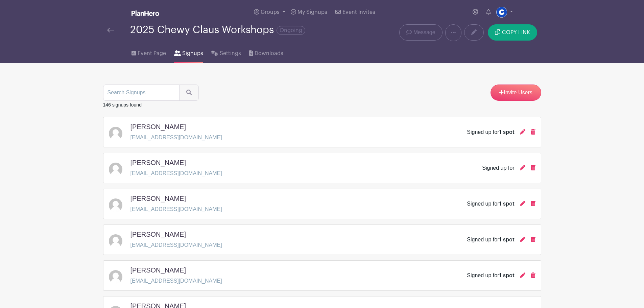 The height and width of the screenshot is (308, 644). Describe the element at coordinates (217, 30) in the screenshot. I see `div: 2025 Chewy Claus Workshops` at that location.